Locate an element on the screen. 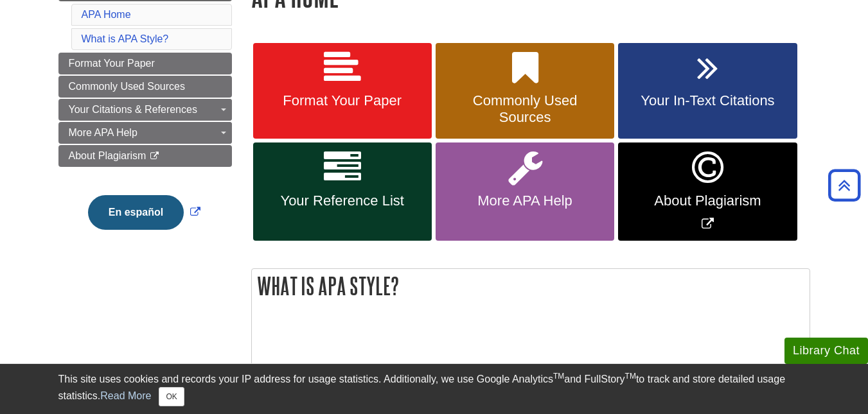 This screenshot has height=414, width=868. button: Library Chat is located at coordinates (826, 351).